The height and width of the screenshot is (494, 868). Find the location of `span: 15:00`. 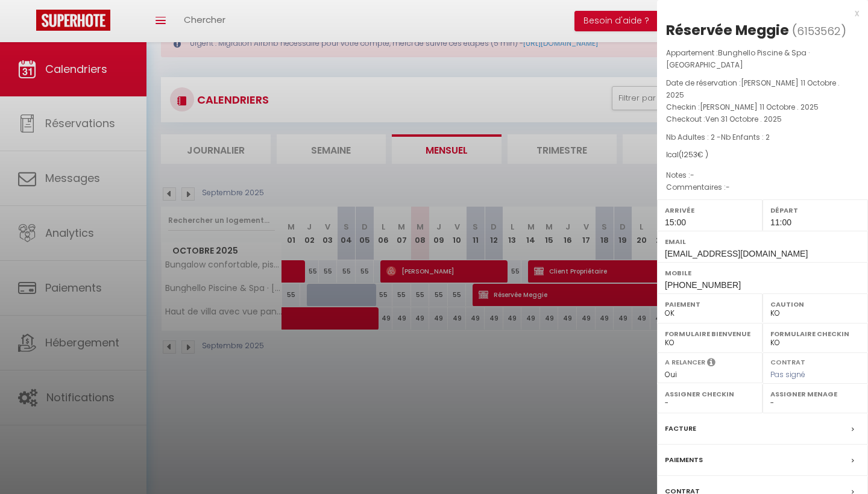

span: 15:00 is located at coordinates (675, 222).